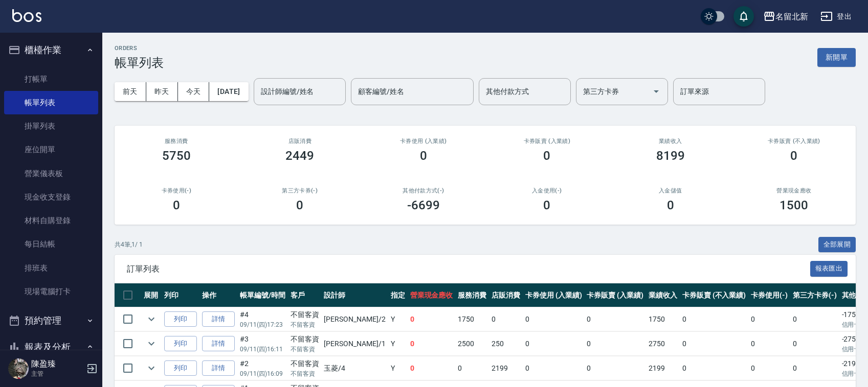  What do you see at coordinates (139, 63) in the screenshot?
I see `h3: 帳單列表` at bounding box center [139, 63].